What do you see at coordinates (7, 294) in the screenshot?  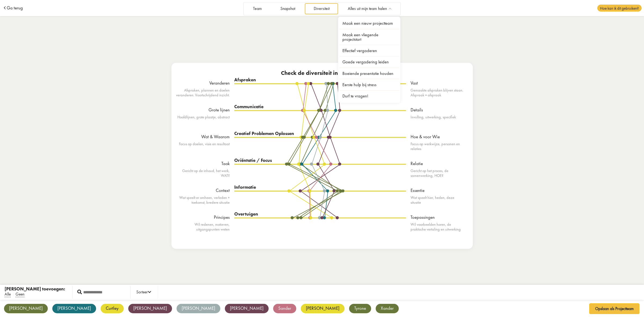 I see `span: Alle` at bounding box center [7, 294].